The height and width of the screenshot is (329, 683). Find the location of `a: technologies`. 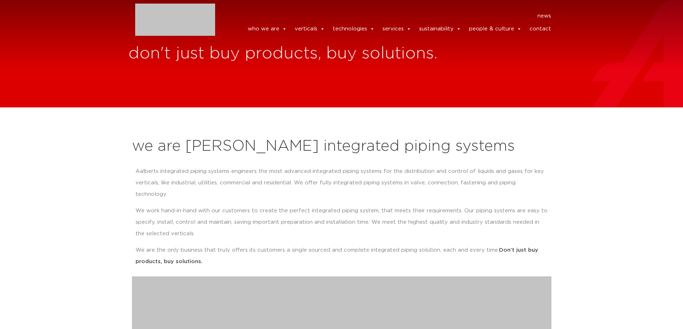

a: technologies is located at coordinates (353, 29).